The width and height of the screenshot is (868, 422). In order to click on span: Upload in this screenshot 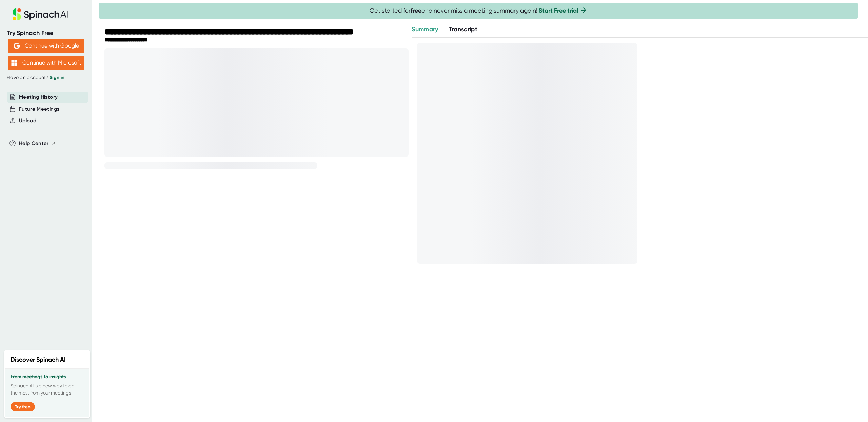, I will do `click(27, 121)`.